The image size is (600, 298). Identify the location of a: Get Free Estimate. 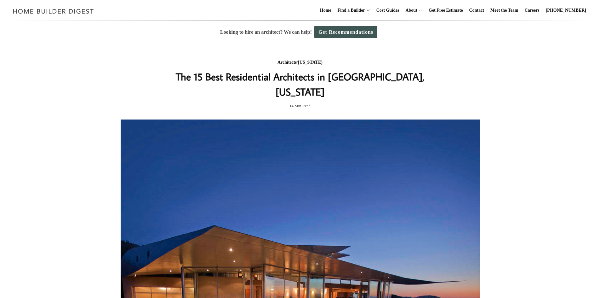
(446, 10).